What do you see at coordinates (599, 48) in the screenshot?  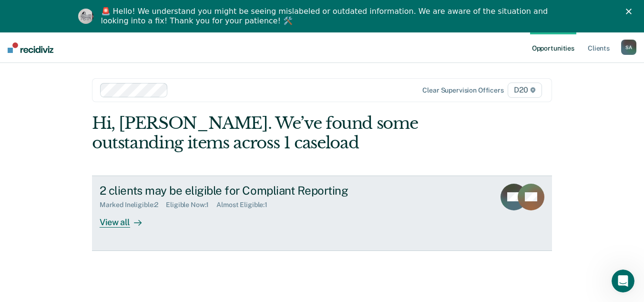 I see `a: Clients` at bounding box center [599, 48].